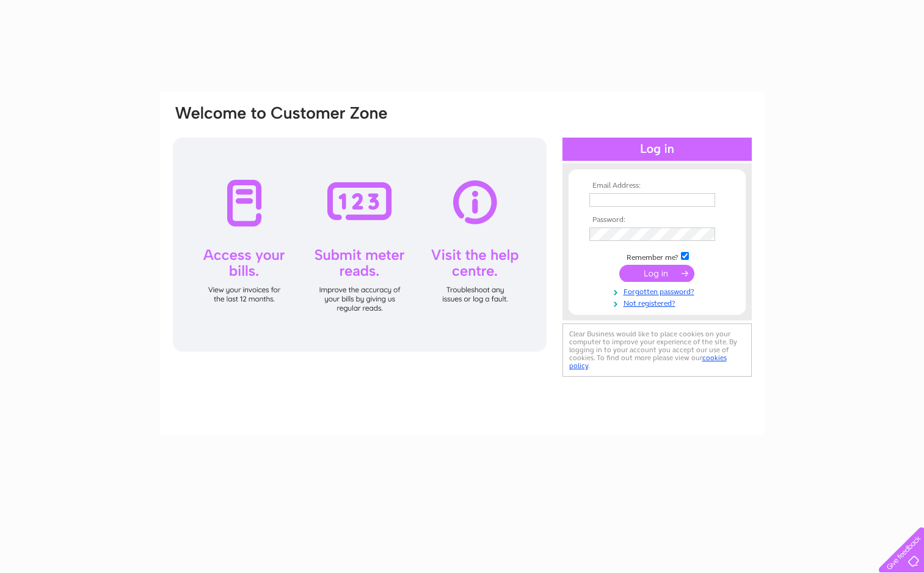 The height and width of the screenshot is (573, 924). I want to click on a: Forgotten password?, so click(659, 291).